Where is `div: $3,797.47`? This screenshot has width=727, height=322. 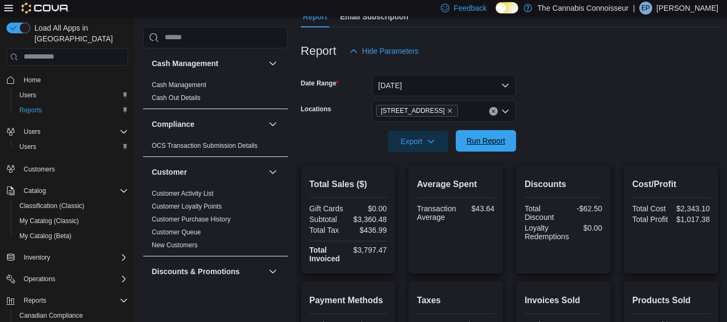
div: $3,797.47 is located at coordinates (368, 250).